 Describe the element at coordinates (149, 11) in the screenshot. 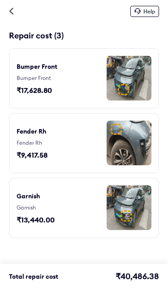

I see `span: Help` at that location.